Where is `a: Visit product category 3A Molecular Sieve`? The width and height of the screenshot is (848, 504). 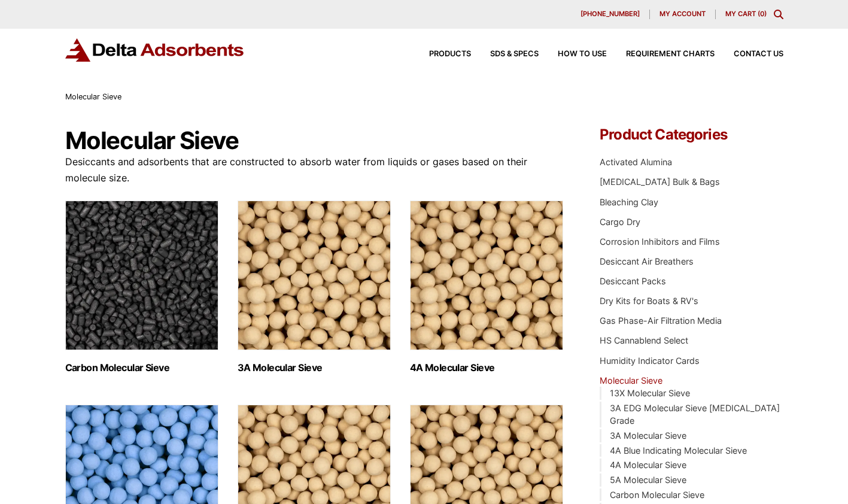
a: Visit product category 3A Molecular Sieve is located at coordinates (314, 287).